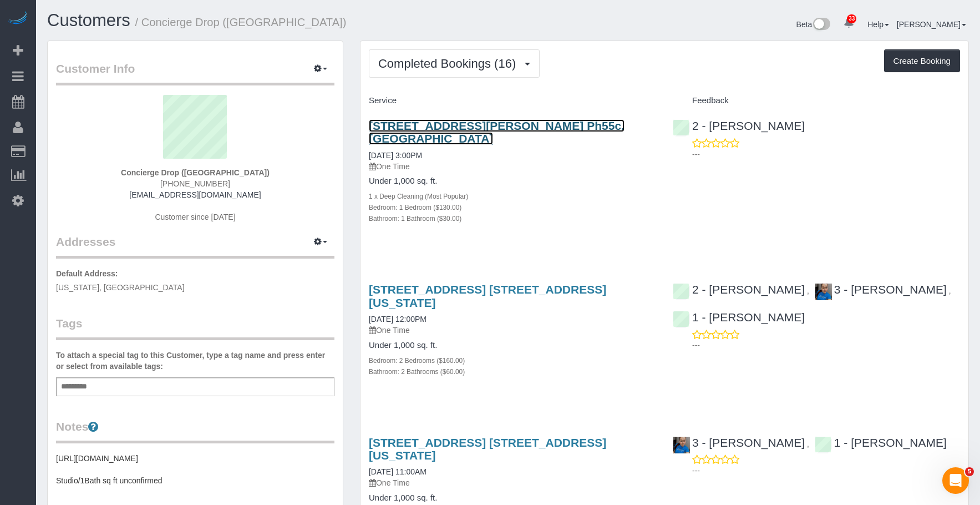 This screenshot has height=505, width=980. I want to click on legend: Customer Info, so click(195, 73).